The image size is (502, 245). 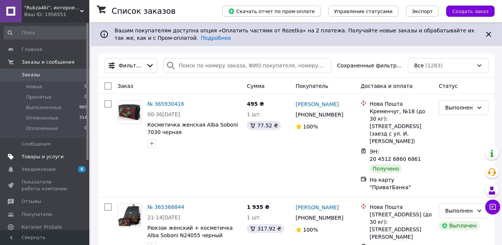 What do you see at coordinates (363, 11) in the screenshot?
I see `span: Управление статусами` at bounding box center [363, 11].